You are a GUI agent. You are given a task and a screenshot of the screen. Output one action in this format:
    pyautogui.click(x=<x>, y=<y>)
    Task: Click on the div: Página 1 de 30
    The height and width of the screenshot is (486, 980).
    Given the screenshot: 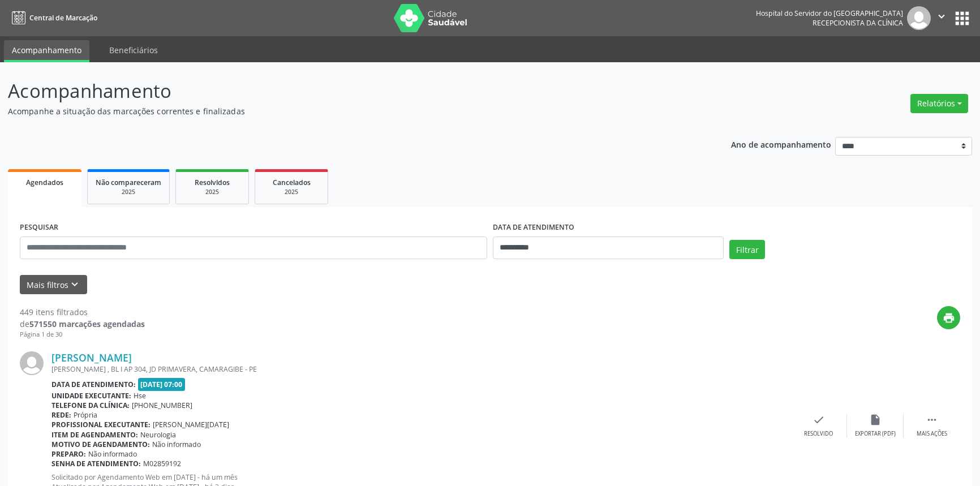 What is the action you would take?
    pyautogui.click(x=82, y=335)
    